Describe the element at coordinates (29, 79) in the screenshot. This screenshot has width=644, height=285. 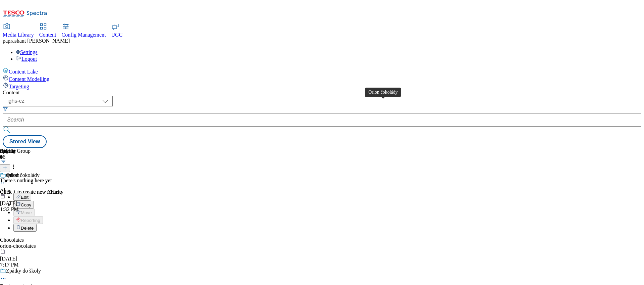
I see `span: Content Modelling` at that location.